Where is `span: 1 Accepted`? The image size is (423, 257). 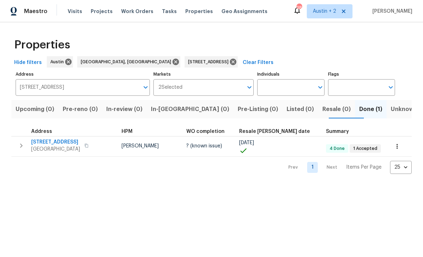
span: 1 Accepted is located at coordinates (365, 149).